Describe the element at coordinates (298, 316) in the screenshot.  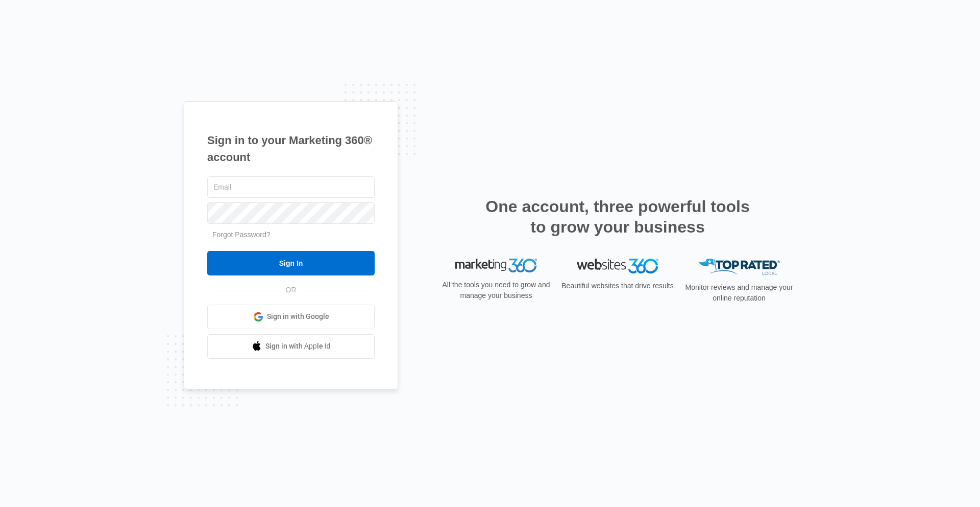
I see `span: Sign in with Google` at that location.